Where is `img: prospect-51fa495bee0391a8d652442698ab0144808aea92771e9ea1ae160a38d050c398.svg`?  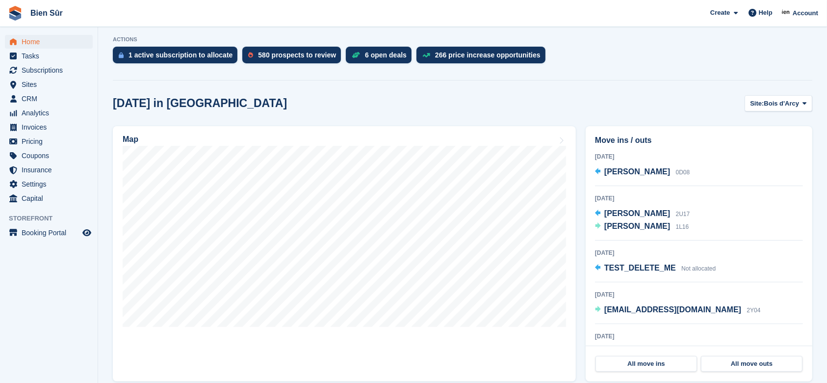
img: prospect-51fa495bee0391a8d652442698ab0144808aea92771e9ea1ae160a38d050c398.svg is located at coordinates (251, 55).